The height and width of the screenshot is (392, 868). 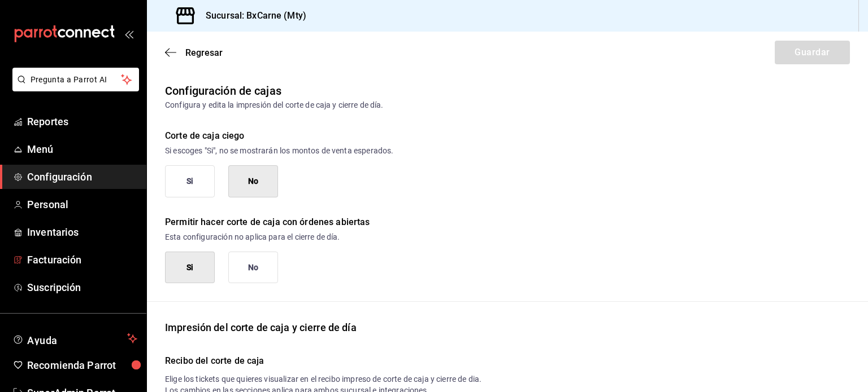 What do you see at coordinates (82, 232) in the screenshot?
I see `span: Inventarios` at bounding box center [82, 232].